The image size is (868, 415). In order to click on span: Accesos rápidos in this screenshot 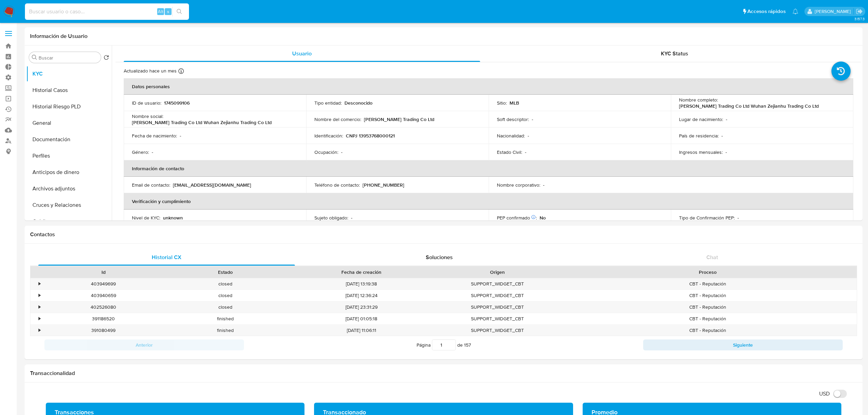, I will do `click(766, 11)`.